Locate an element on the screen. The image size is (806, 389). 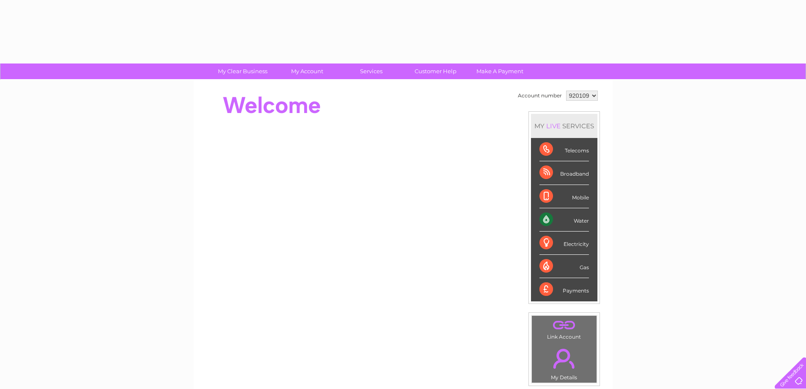
div: LIVE is located at coordinates (553, 126).